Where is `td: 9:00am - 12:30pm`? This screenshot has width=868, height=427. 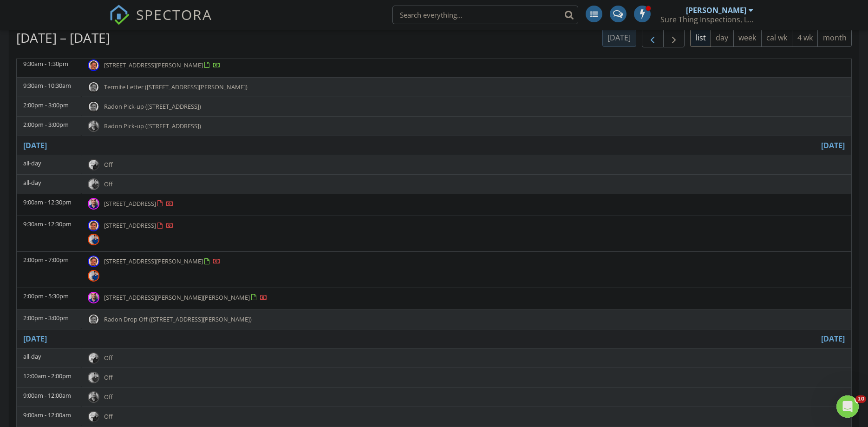 td: 9:00am - 12:30pm is located at coordinates (49, 205).